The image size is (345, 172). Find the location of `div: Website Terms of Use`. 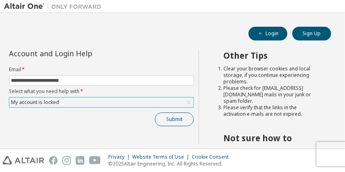

div: Website Terms of Use is located at coordinates (162, 157).